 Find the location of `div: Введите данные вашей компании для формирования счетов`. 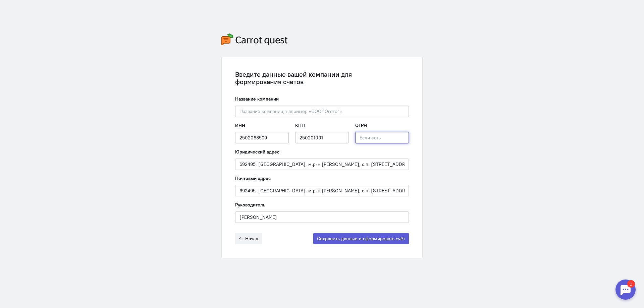

div: Введите данные вашей компании для формирования счетов is located at coordinates (322, 78).